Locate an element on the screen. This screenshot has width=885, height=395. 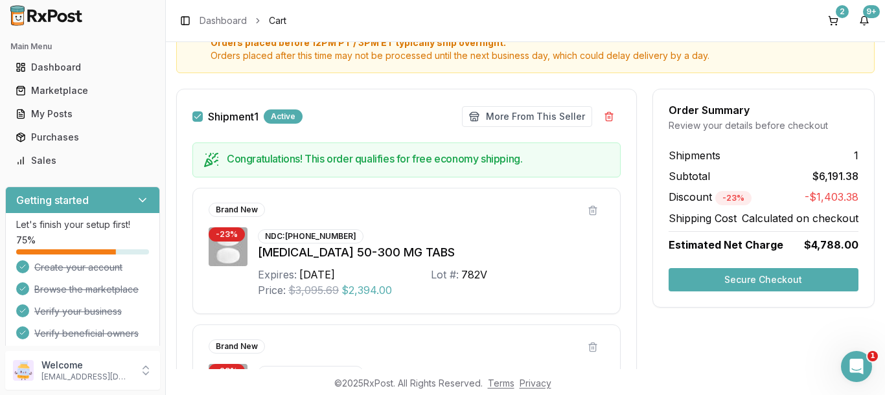
div: Marketplace is located at coordinates (82, 91).